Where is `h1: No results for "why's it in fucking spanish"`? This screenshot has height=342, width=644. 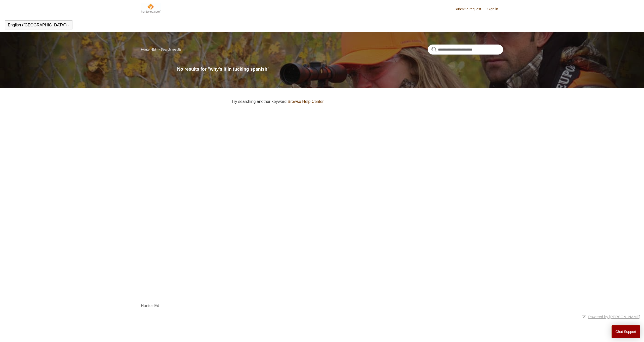 h1: No results for "why's it in fucking spanish" is located at coordinates (340, 69).